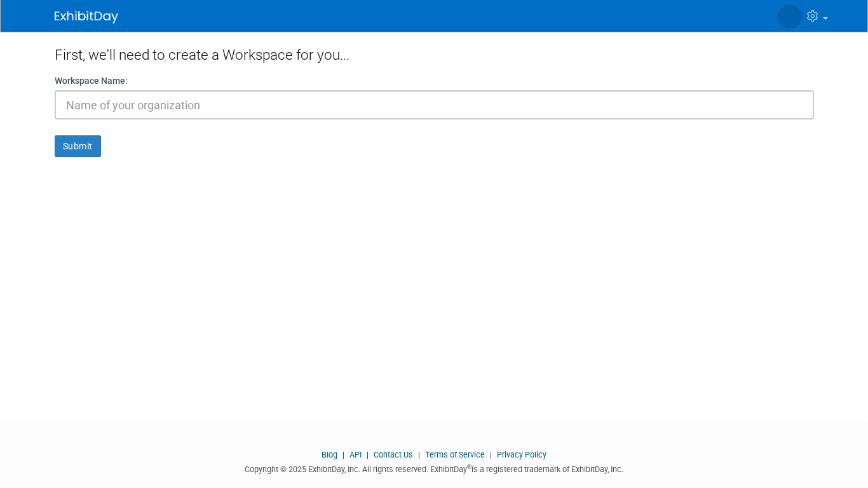 The height and width of the screenshot is (488, 868). What do you see at coordinates (790, 17) in the screenshot?
I see `img: Daisy Choncohua Santos` at bounding box center [790, 17].